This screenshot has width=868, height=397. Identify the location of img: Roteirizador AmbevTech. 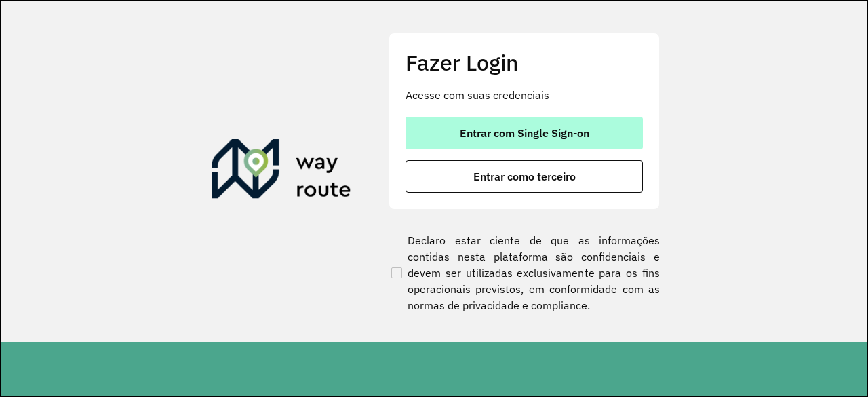
(281, 172).